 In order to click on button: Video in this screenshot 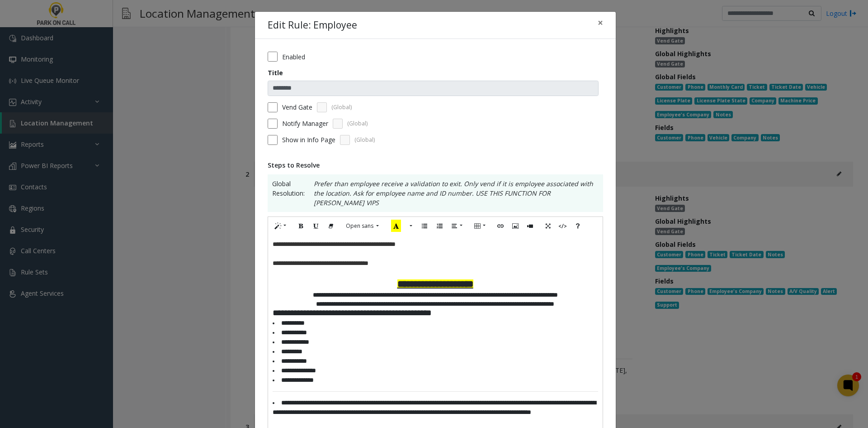, I will do `click(531, 226)`.